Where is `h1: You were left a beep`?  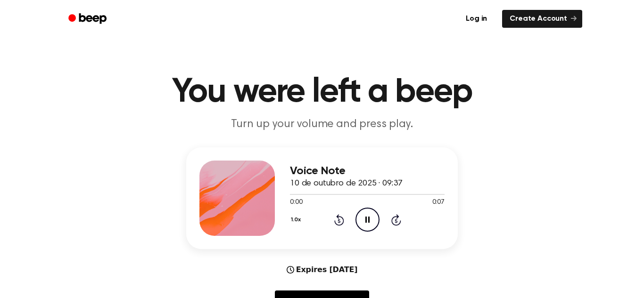 h1: You were left a beep is located at coordinates (322, 92).